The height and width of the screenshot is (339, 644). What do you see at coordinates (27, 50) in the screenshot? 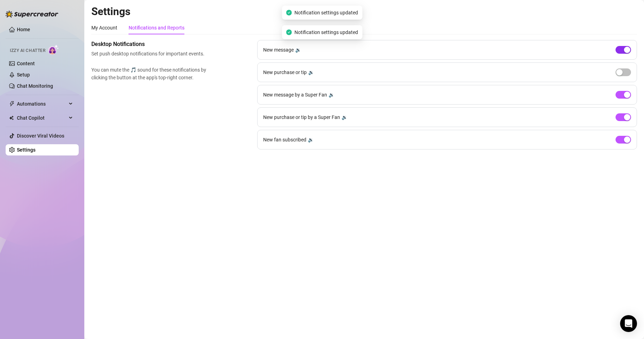
I see `span: Izzy AI Chatter` at bounding box center [27, 50].